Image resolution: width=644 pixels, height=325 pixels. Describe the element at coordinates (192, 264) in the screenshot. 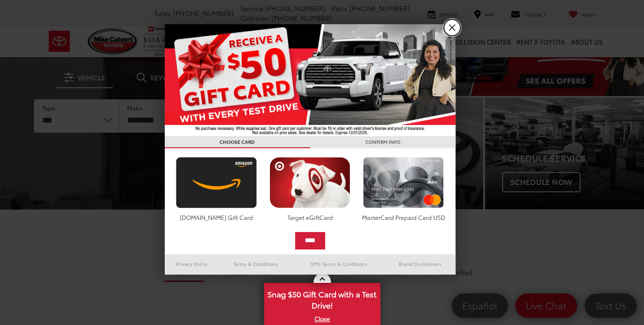

I see `a: Privacy Policy` at that location.